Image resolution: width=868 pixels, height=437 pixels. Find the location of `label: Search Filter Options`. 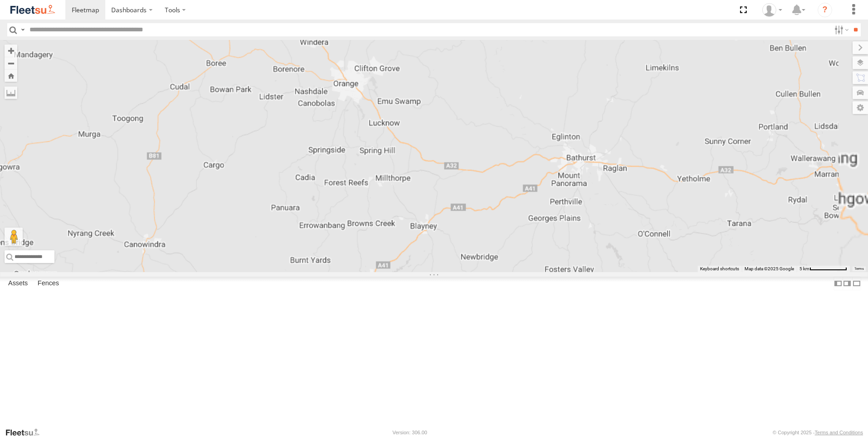

label: Search Filter Options is located at coordinates (841, 29).